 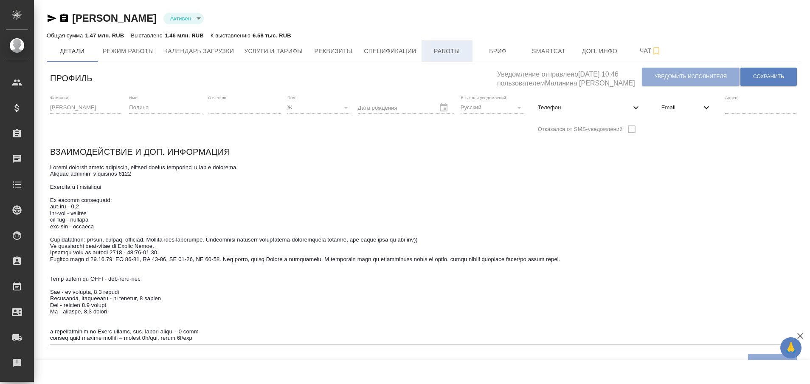 What do you see at coordinates (447, 51) in the screenshot?
I see `span: Работы` at bounding box center [447, 51].